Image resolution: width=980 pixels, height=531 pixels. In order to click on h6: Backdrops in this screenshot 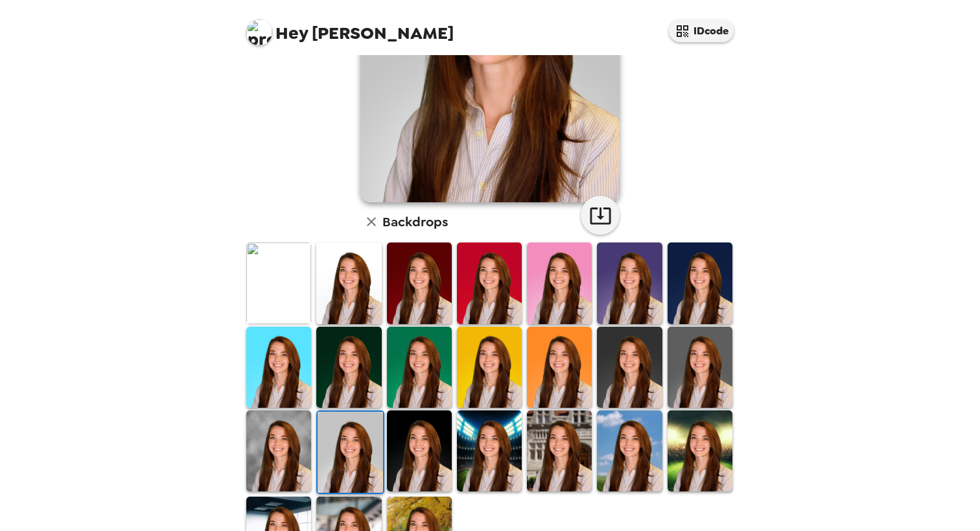, I will do `click(415, 222)`.